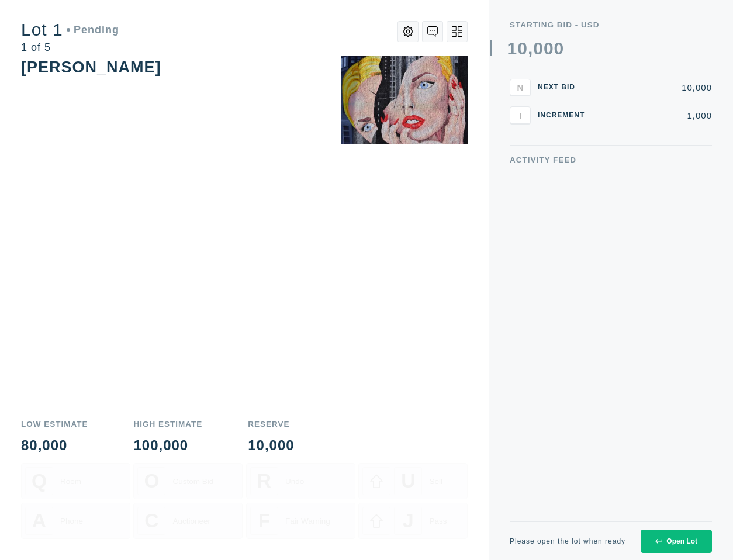 The height and width of the screenshot is (560, 733). Describe the element at coordinates (655, 115) in the screenshot. I see `div: 1,000` at that location.